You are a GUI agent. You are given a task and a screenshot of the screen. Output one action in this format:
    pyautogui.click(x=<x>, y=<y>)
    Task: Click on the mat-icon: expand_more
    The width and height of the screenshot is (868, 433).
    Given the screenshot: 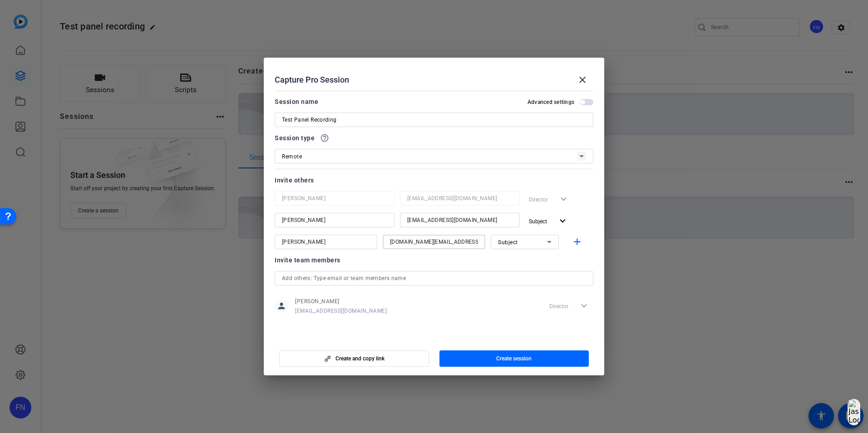 What is the action you would take?
    pyautogui.click(x=562, y=221)
    